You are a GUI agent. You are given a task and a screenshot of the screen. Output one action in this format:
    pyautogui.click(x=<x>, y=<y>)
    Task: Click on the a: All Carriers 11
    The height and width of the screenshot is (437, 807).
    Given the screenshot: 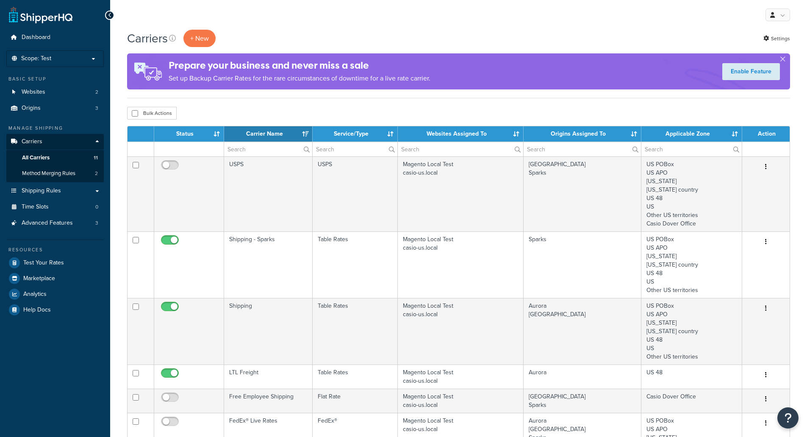 What is the action you would take?
    pyautogui.click(x=55, y=158)
    